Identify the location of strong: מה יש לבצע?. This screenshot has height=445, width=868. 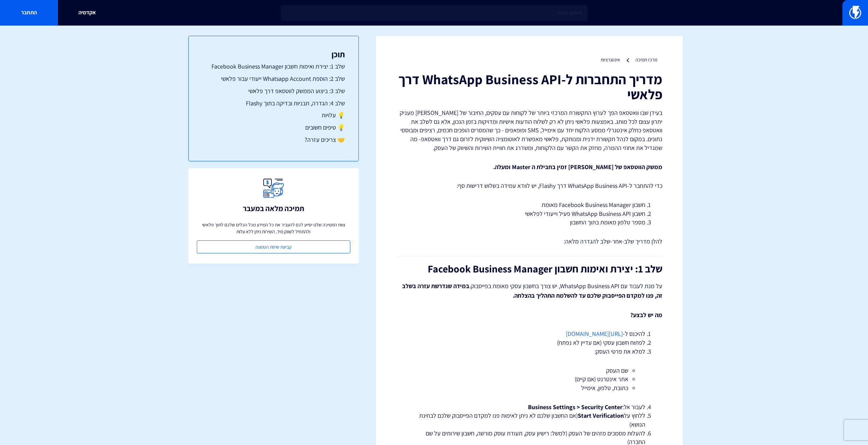
(646, 314).